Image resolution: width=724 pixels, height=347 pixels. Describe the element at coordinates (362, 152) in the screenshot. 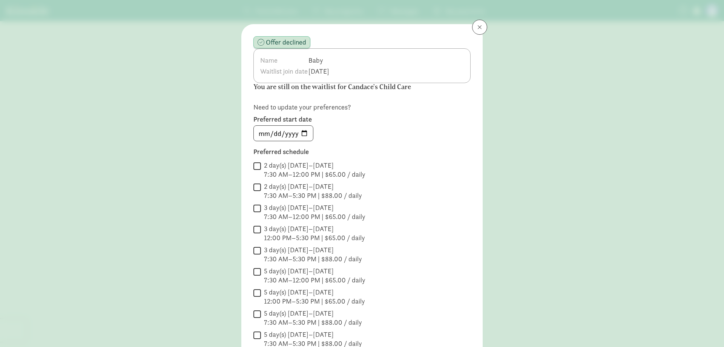

I see `label: Preferred schedule` at that location.